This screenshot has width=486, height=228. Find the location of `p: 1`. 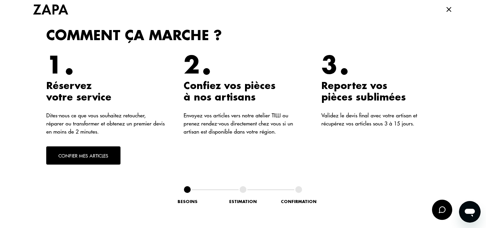

p: 1 is located at coordinates (54, 66).